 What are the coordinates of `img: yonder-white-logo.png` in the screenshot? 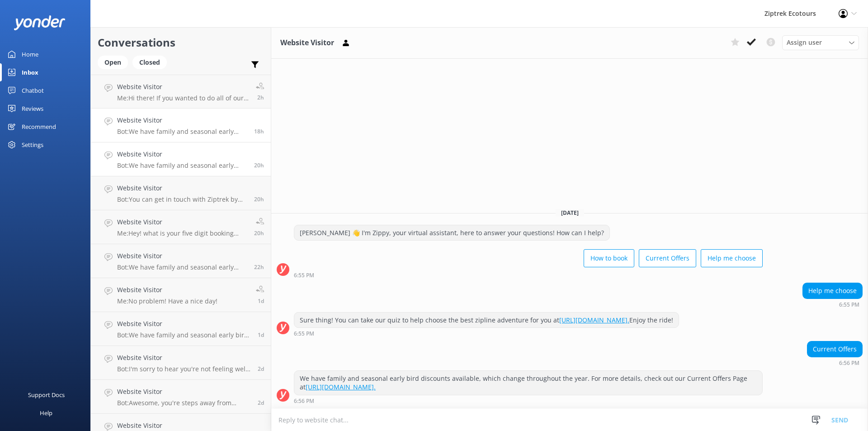 It's located at (40, 22).